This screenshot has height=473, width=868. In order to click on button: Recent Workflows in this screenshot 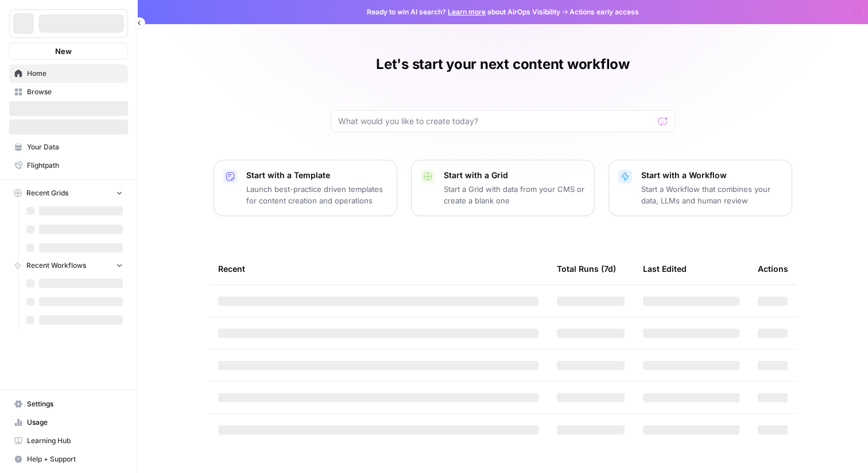, I will do `click(68, 266)`.